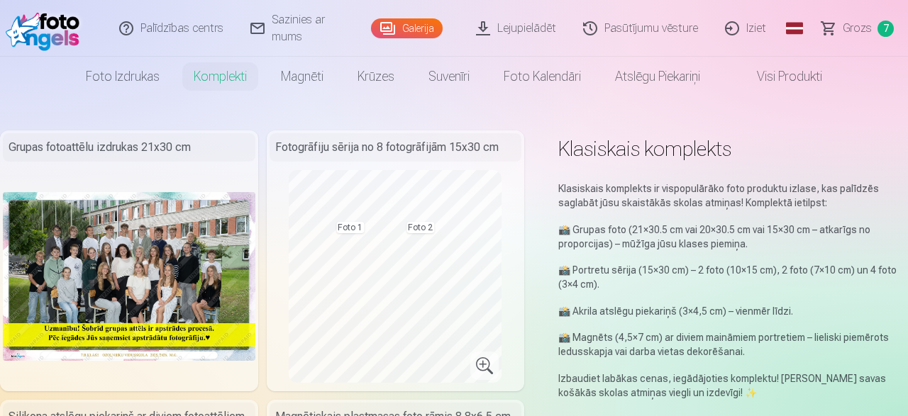 The height and width of the screenshot is (416, 908). What do you see at coordinates (733, 277) in the screenshot?
I see `p: 📸 Portretu sērija (15×30 cm) – 2 foto (10×15 cm), 2 foto (7×10 cm) un 4 foto (3×4 cm).` at bounding box center [733, 277].